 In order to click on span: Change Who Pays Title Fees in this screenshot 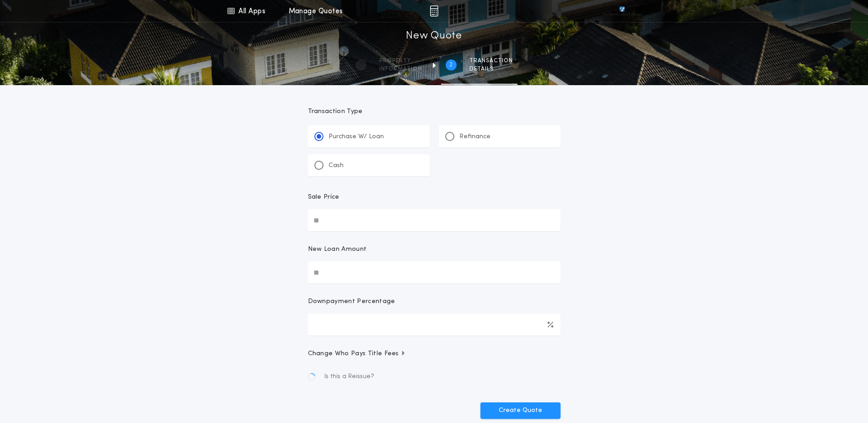, I will do `click(357, 354)`.